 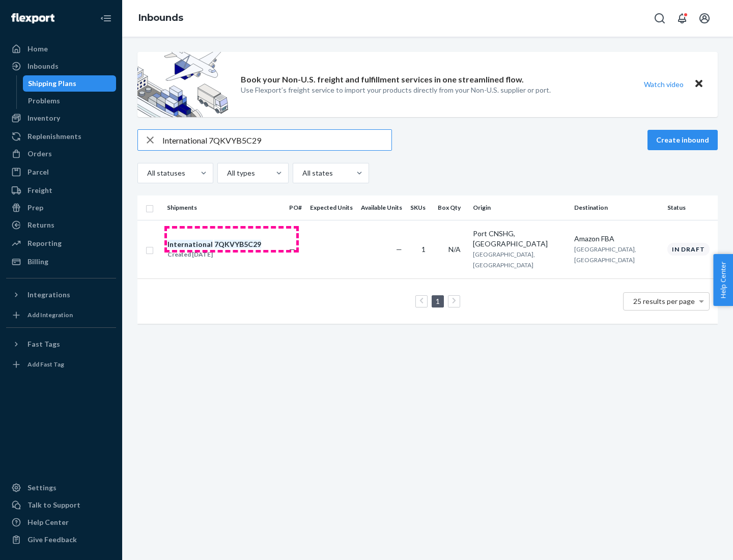 I want to click on input: All states, so click(x=302, y=173).